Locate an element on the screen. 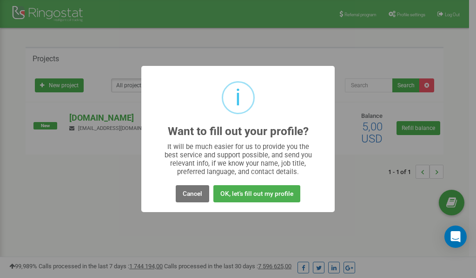 The image size is (476, 278). div: It will be much easier for us to provide you the best service and support possible, and send you ... is located at coordinates (238, 159).